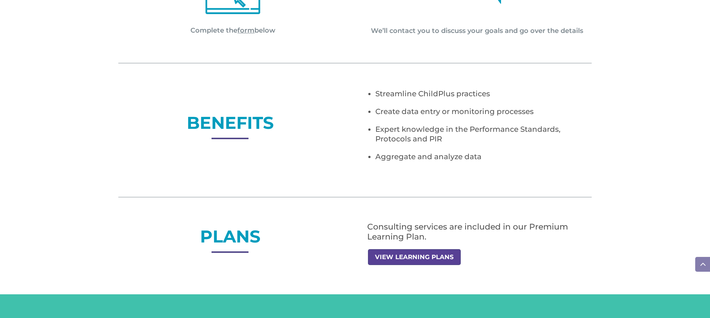 Image resolution: width=710 pixels, height=318 pixels. What do you see at coordinates (230, 238) in the screenshot?
I see `h2: PLANS` at bounding box center [230, 238].